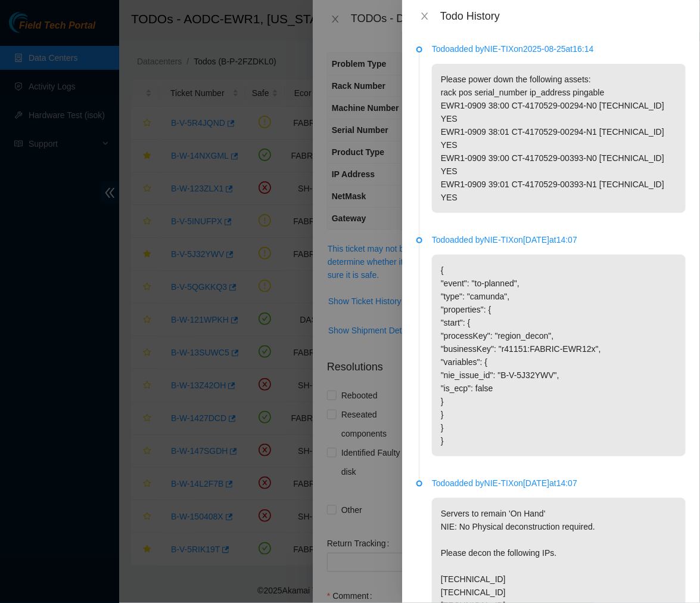  What do you see at coordinates (425, 16) in the screenshot?
I see `button: Close` at bounding box center [425, 16].